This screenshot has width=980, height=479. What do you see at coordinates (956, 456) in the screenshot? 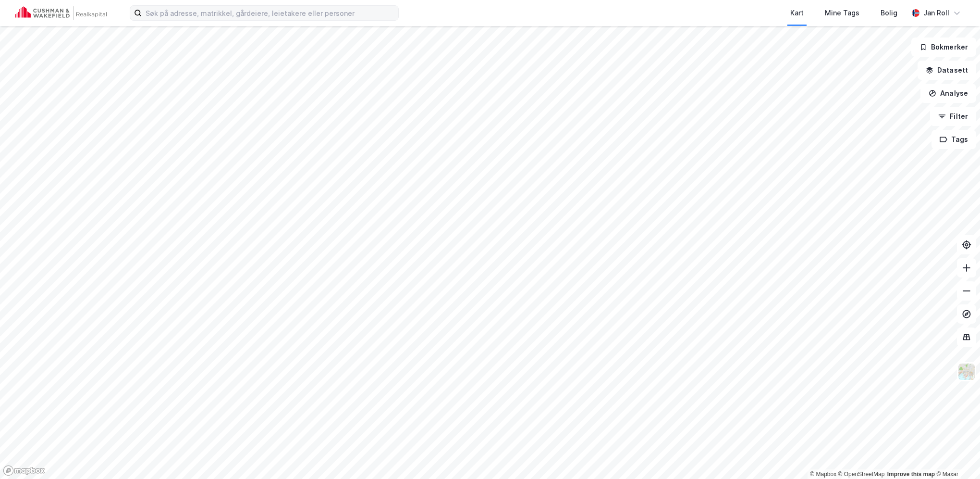
I see `div: Kontrollprogram for chat` at bounding box center [956, 456].